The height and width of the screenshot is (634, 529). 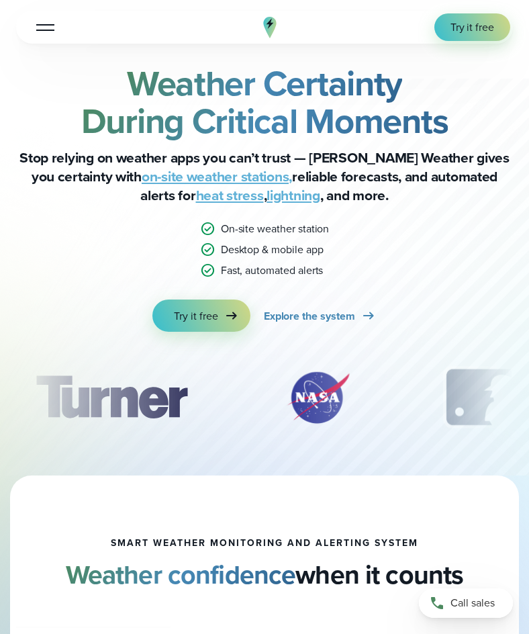 What do you see at coordinates (293, 195) in the screenshot?
I see `a: lightning` at bounding box center [293, 195].